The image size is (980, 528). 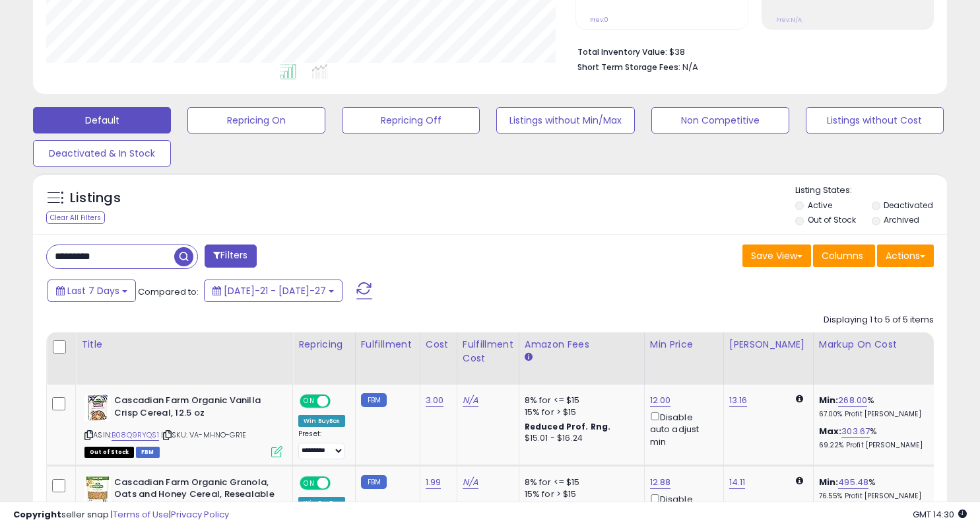 I want to click on span: All listings that are currently out of stock and unavailable for purchase on Amazon, so click(x=109, y=451).